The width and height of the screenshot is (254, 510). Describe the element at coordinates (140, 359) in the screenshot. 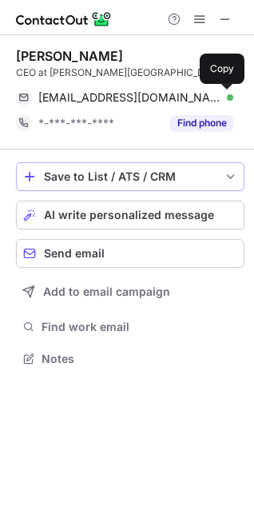

I see `span: Notes` at that location.